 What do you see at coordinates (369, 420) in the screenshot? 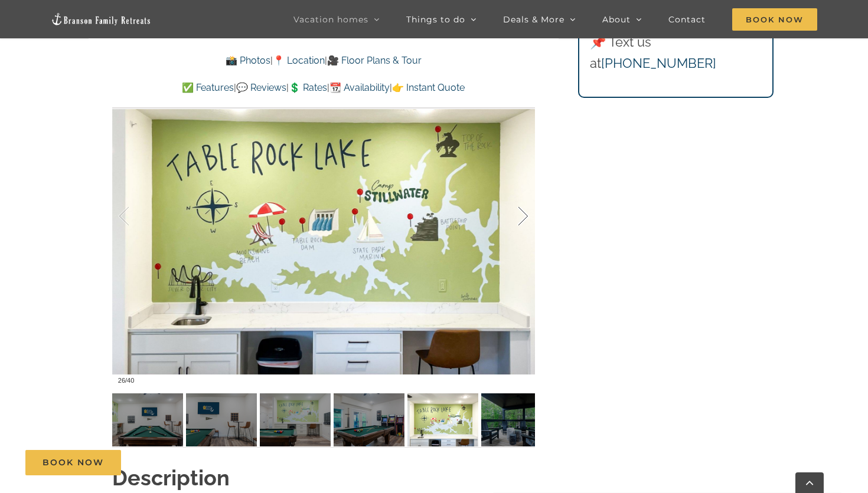
I see `img: Camp-Stillwater-at-Table-Rock-Lake-Branson-Family-Retreats-vacation-home-1081-scaled.jpg-nggid042...` at bounding box center [369, 420].